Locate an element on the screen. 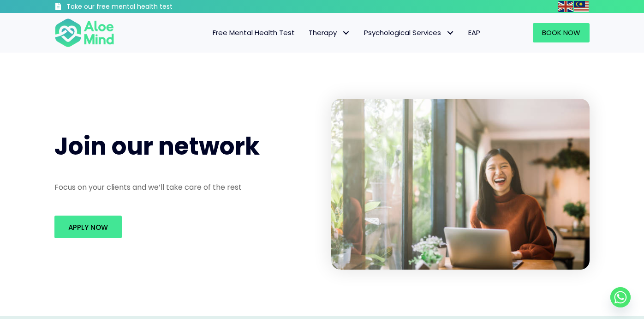 The height and width of the screenshot is (319, 644). nav: Menu is located at coordinates (307, 33).